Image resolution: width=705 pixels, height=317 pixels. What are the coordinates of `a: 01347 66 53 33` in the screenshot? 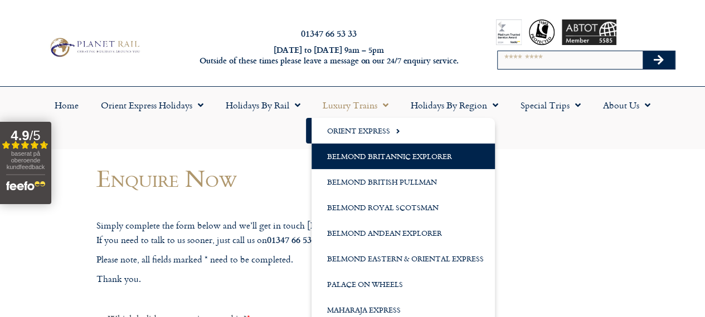 It's located at (329, 33).